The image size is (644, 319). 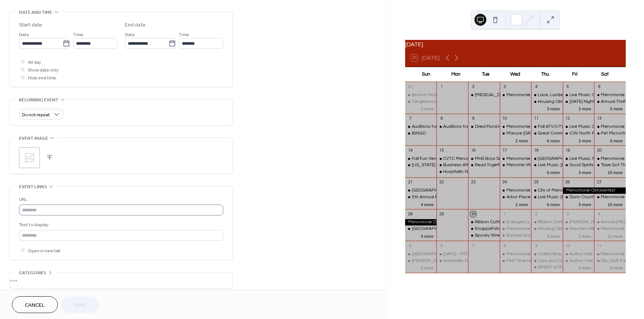 I want to click on button: 12 more, so click(x=615, y=235).